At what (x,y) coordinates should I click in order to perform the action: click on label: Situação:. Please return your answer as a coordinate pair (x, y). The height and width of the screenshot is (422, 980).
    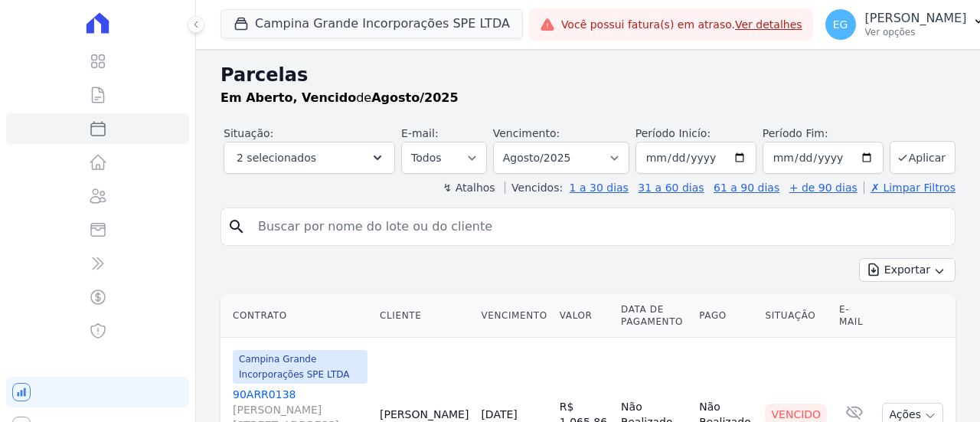
    Looking at the image, I should click on (248, 133).